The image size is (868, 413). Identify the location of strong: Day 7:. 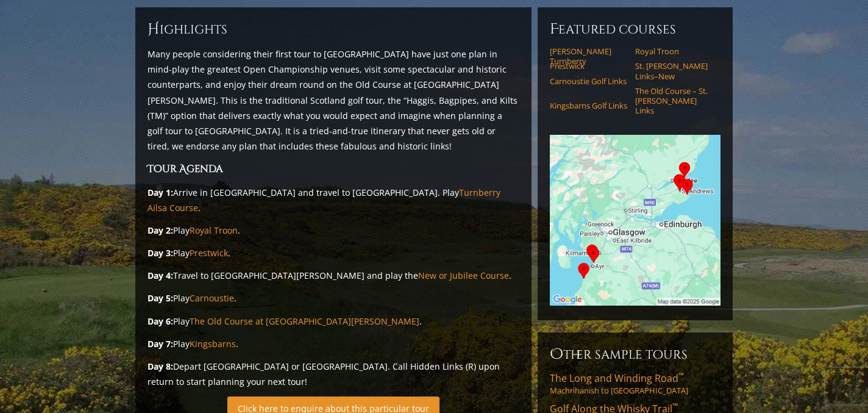
(160, 343).